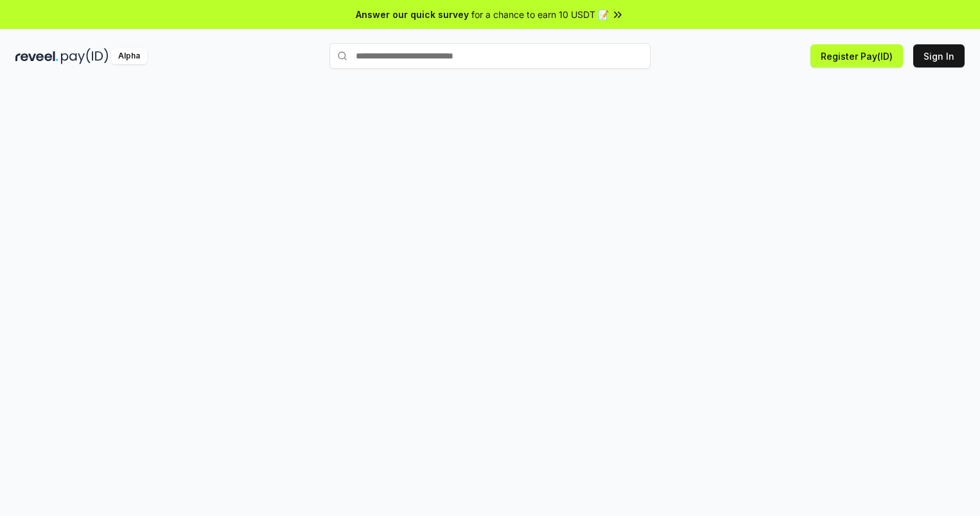 Image resolution: width=980 pixels, height=516 pixels. What do you see at coordinates (540, 14) in the screenshot?
I see `span: for a chance to earn 10 USDT 📝` at bounding box center [540, 14].